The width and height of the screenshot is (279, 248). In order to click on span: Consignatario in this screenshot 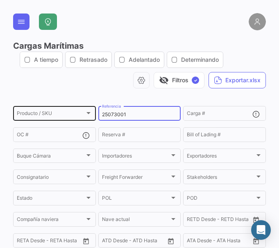, I will do `click(51, 178)`.